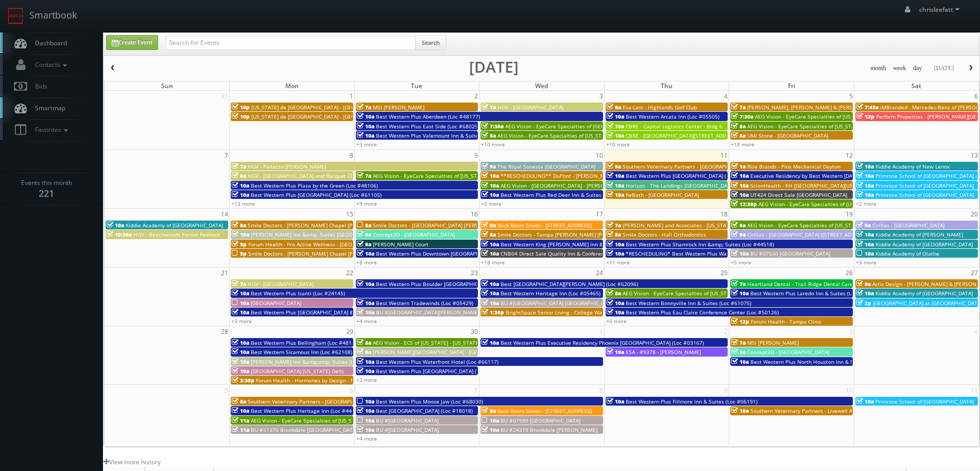 The height and width of the screenshot is (471, 980). I want to click on span: 12:30p, so click(744, 204).